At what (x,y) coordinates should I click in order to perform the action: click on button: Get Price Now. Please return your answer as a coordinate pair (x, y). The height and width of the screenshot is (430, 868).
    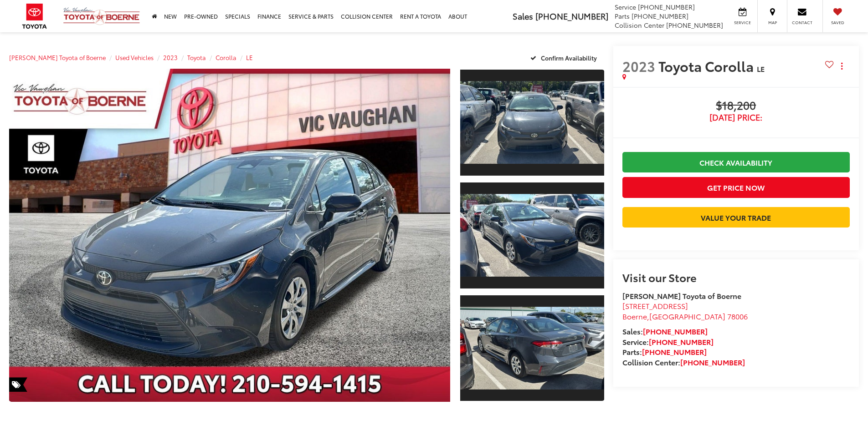
    Looking at the image, I should click on (736, 187).